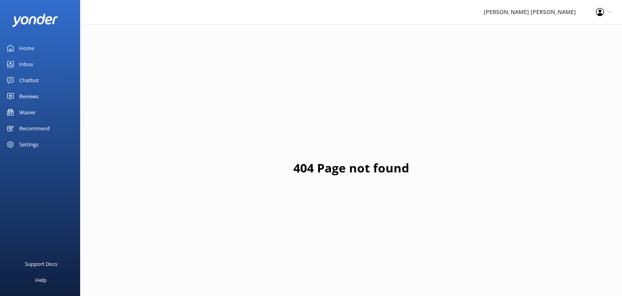 The image size is (622, 296). Describe the element at coordinates (29, 96) in the screenshot. I see `div: Reviews` at that location.